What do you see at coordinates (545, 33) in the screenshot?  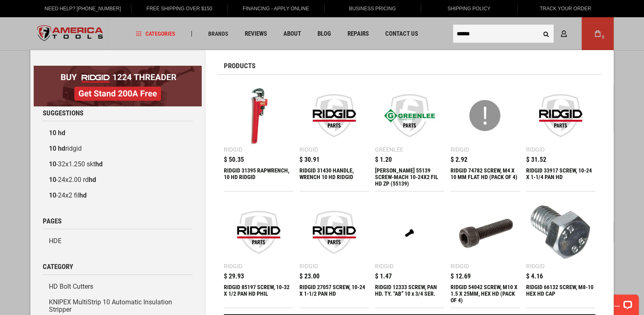 I see `button: Search` at bounding box center [545, 33].